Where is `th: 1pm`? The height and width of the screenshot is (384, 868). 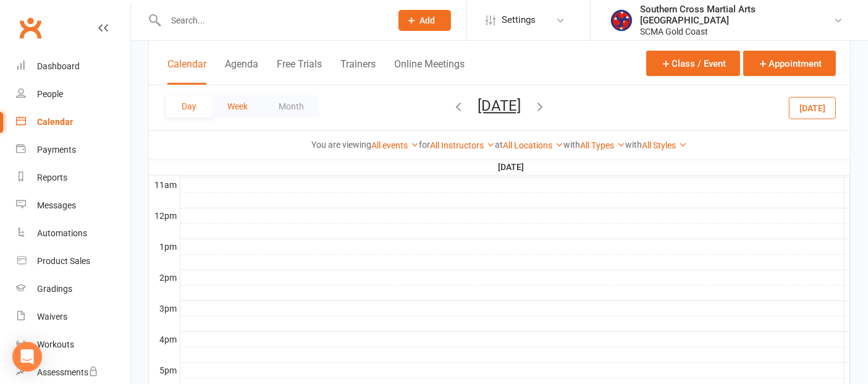
th: 1pm is located at coordinates (164, 246).